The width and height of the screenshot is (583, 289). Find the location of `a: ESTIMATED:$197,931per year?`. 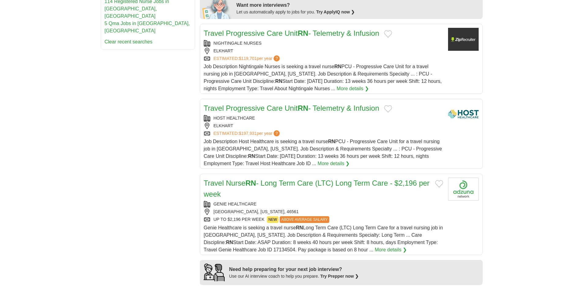

a: ESTIMATED:$197,931per year? is located at coordinates (247, 133).